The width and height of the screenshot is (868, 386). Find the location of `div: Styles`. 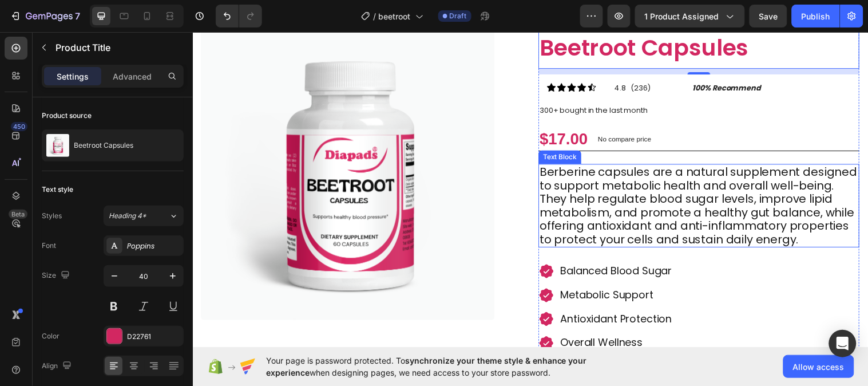

div: Styles is located at coordinates (51, 216).